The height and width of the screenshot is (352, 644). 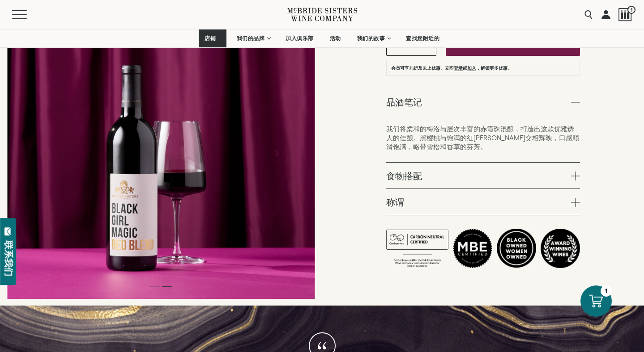 What do you see at coordinates (494, 68) in the screenshot?
I see `font: ，解锁更多优惠。` at bounding box center [494, 68].